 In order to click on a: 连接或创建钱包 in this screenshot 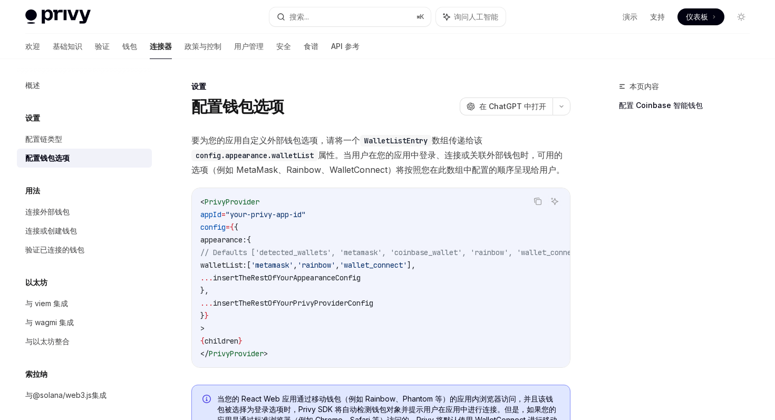, I will do `click(84, 231)`.